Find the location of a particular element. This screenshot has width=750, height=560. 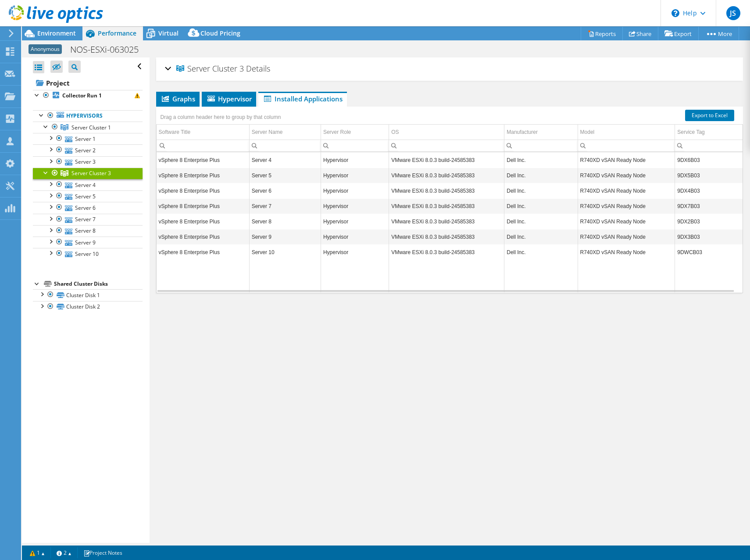

a: Cluster Disk 1 is located at coordinates (88, 294).